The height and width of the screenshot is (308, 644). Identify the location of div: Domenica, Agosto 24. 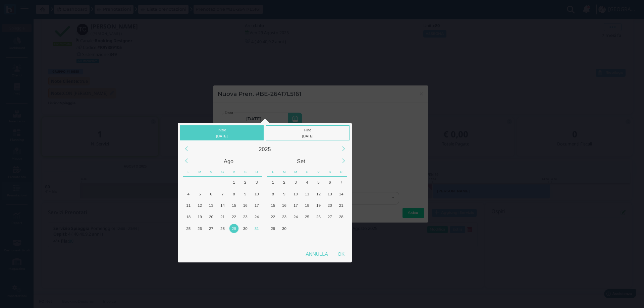
(257, 217).